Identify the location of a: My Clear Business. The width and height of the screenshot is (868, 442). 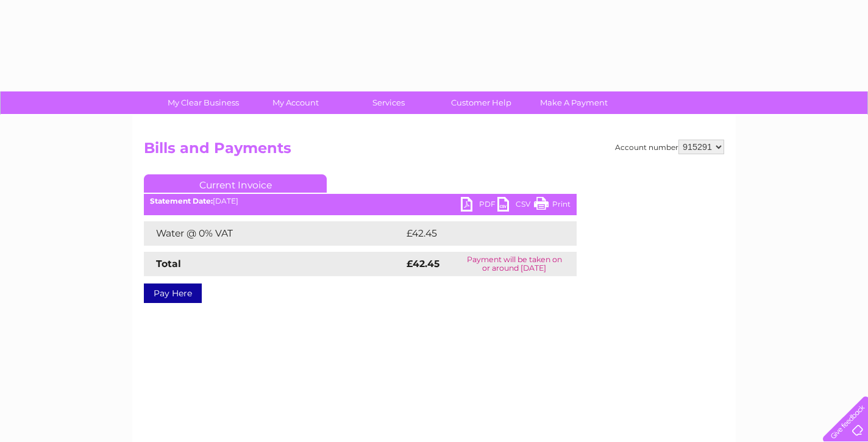
(203, 103).